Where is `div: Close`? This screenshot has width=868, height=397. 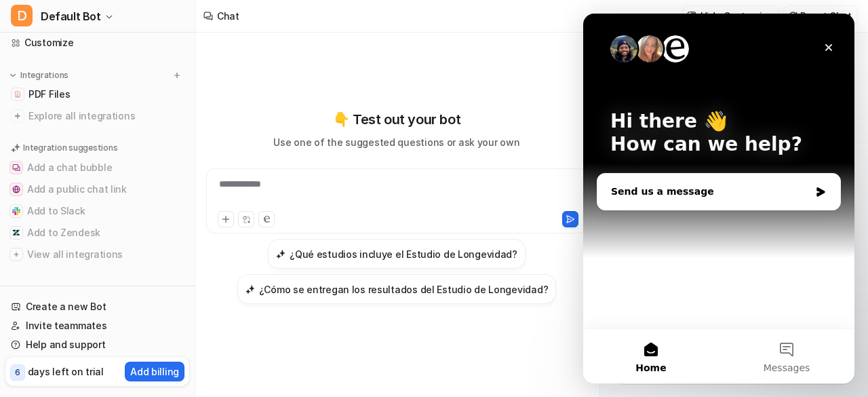 div: Close is located at coordinates (246, 34).